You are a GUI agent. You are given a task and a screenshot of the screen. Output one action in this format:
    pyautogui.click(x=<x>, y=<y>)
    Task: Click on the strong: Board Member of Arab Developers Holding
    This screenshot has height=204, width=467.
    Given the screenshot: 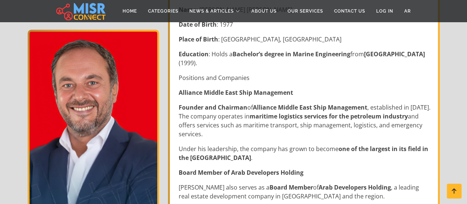 What is the action you would take?
    pyautogui.click(x=241, y=172)
    